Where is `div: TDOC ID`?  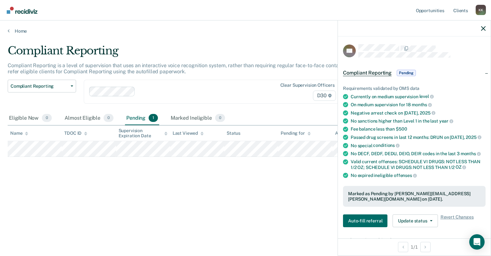 div: TDOC ID is located at coordinates (76, 133).